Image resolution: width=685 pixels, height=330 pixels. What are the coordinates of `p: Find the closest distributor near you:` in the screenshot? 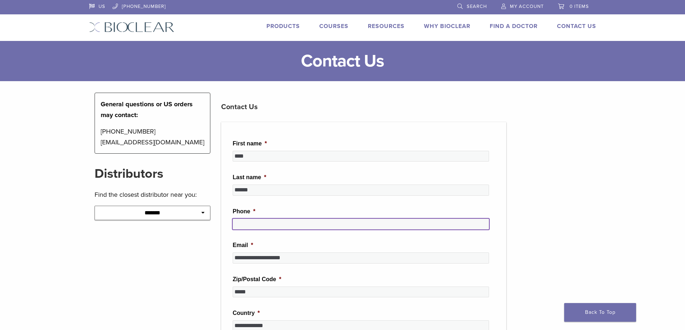 It's located at (152, 195).